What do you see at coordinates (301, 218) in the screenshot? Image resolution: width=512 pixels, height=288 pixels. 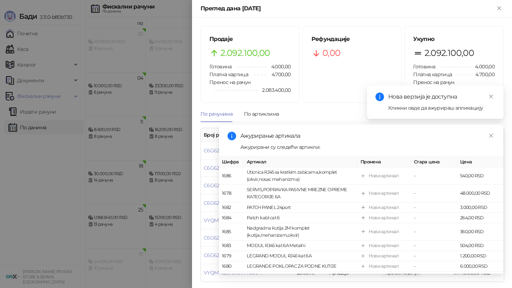 I see `td: Patch kabl cat 6` at bounding box center [301, 218].